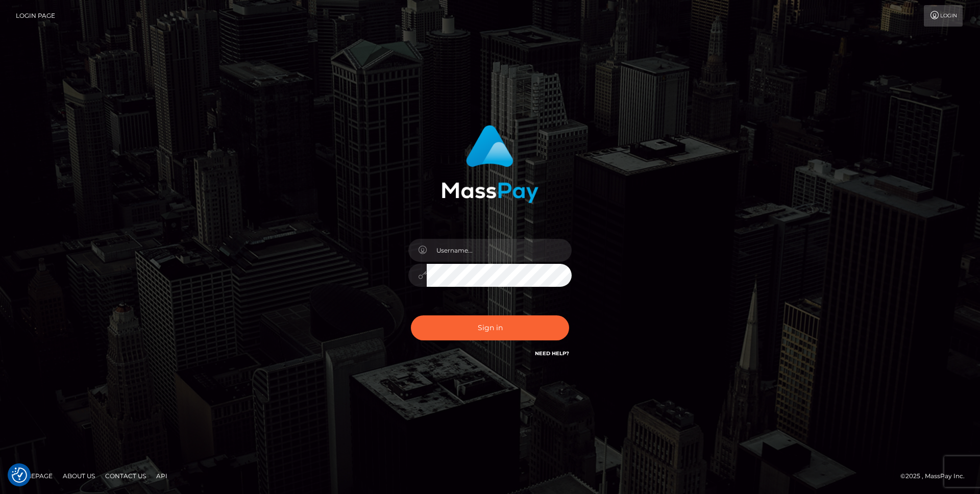 The image size is (980, 494). Describe the element at coordinates (19, 476) in the screenshot. I see `img: Revisit consent button` at that location.